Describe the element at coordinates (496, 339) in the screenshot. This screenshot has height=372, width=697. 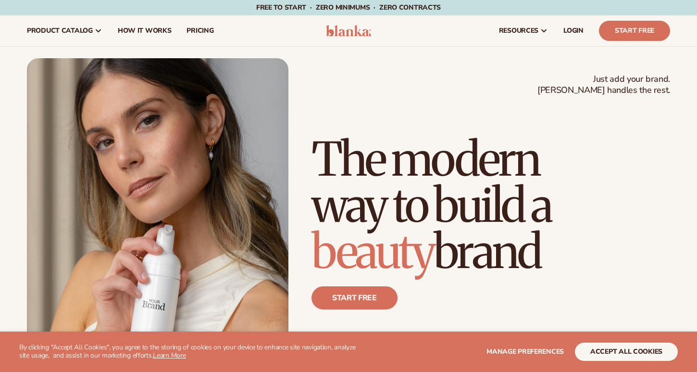
I see `p: 450+` at that location.